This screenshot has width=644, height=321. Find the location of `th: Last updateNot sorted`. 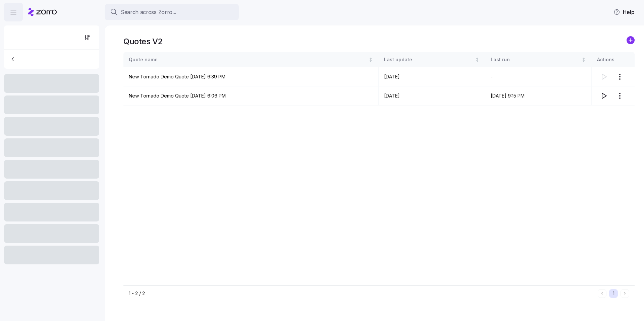

th: Last updateNot sorted is located at coordinates (432, 60).